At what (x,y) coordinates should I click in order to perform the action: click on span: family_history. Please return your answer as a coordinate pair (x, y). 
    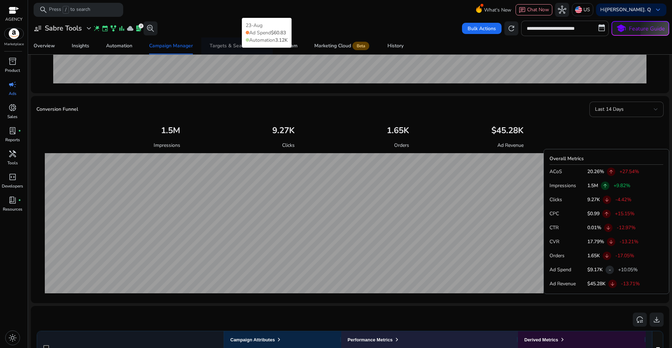
    Looking at the image, I should click on (113, 28).